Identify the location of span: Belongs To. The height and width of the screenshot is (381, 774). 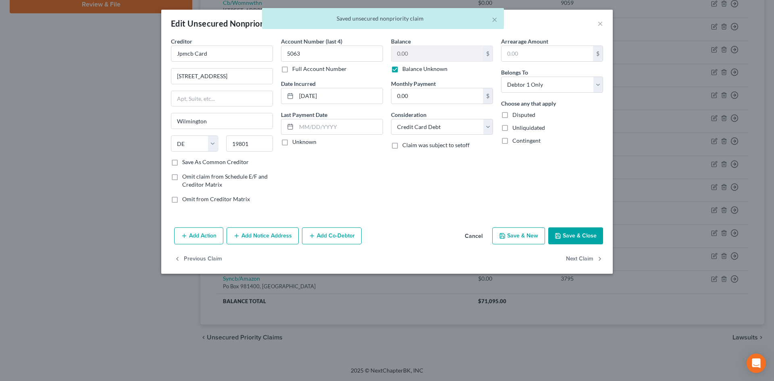
(515, 72).